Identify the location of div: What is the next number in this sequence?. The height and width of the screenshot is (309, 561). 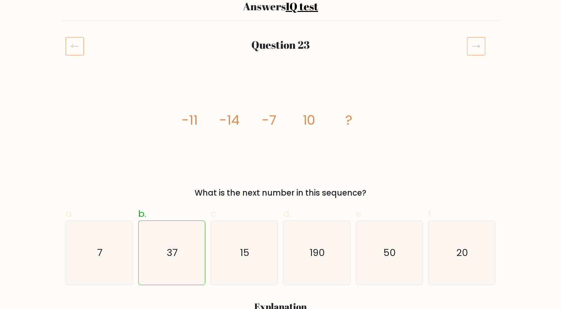
(280, 193).